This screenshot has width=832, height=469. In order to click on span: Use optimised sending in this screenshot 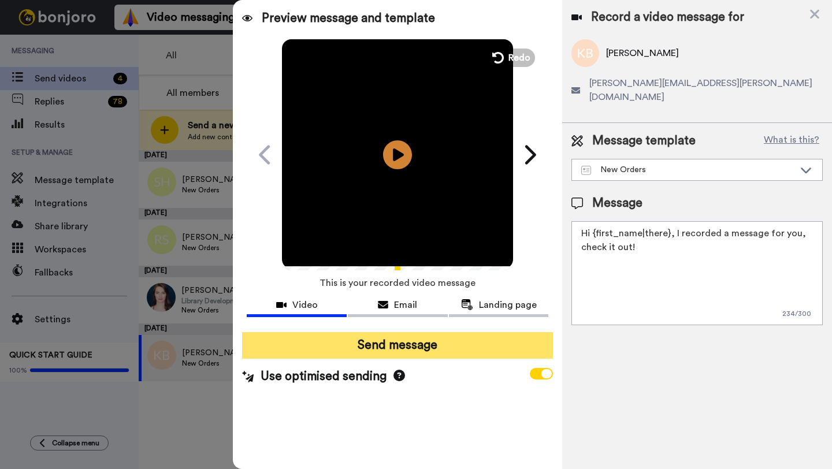, I will do `click(323, 377)`.